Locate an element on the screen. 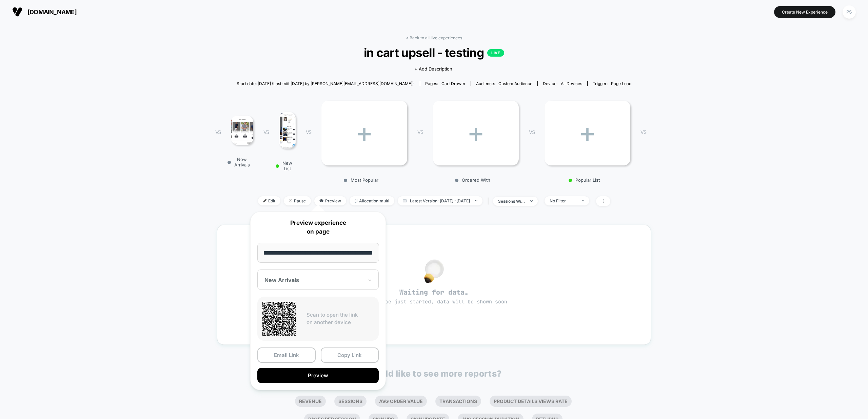 The height and width of the screenshot is (419, 868). button: Copy Link is located at coordinates (350, 354).